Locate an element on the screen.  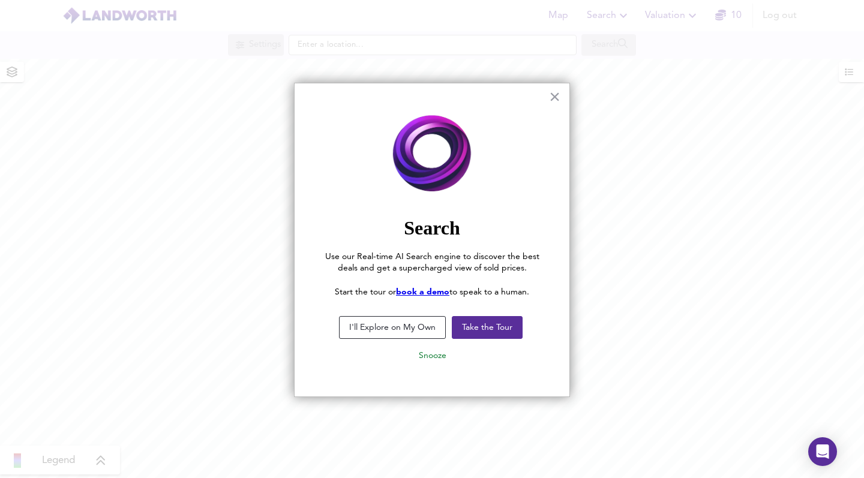
button: Snooze is located at coordinates (433, 356).